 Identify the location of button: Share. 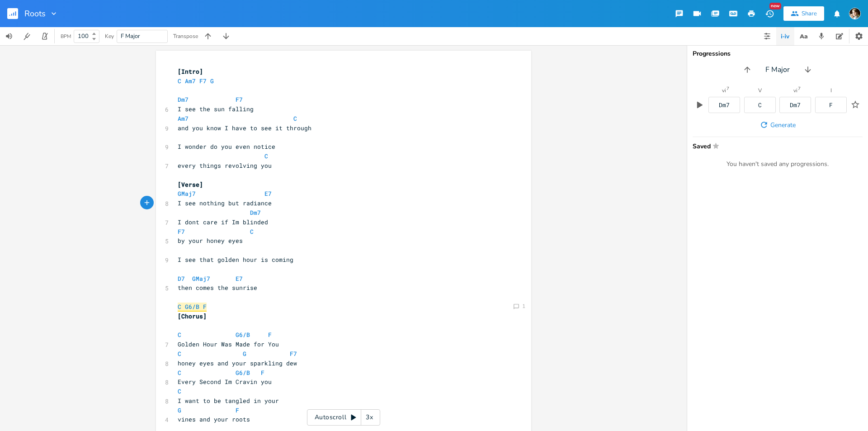
(804, 13).